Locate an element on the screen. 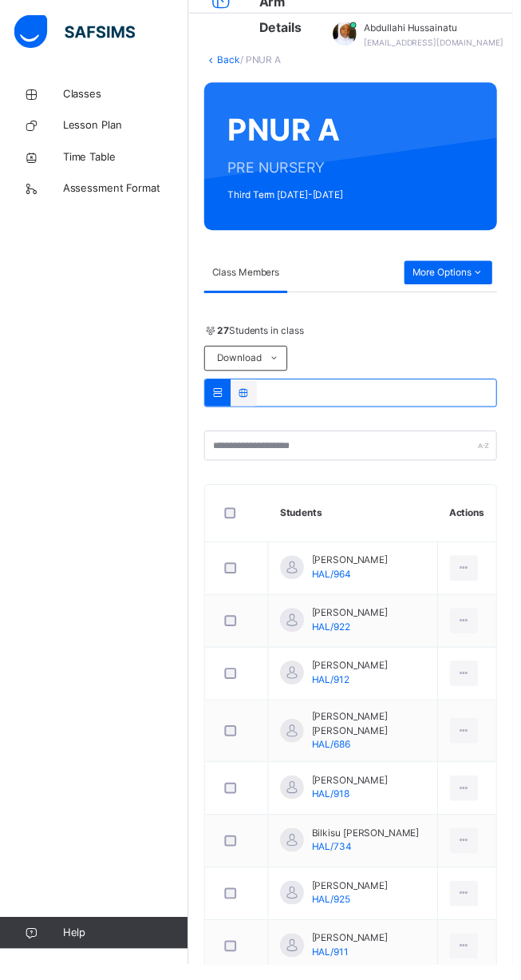  a: Back is located at coordinates (232, 60).